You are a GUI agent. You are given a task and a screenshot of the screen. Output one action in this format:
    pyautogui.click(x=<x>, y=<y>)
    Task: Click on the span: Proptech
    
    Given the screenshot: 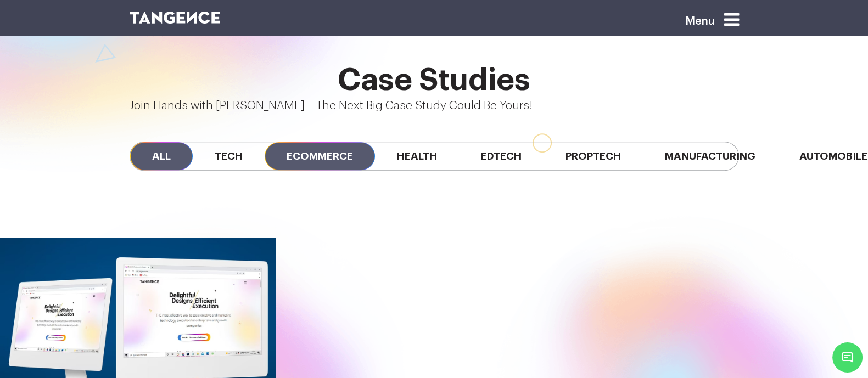 What is the action you would take?
    pyautogui.click(x=593, y=156)
    